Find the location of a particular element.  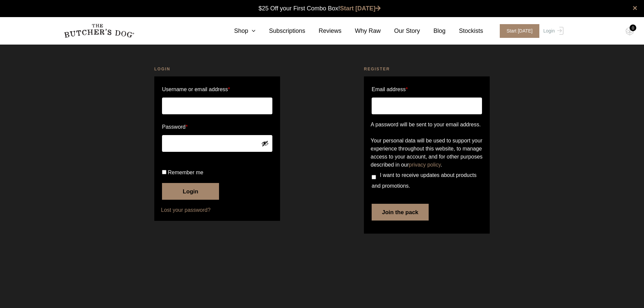

a: Our Story is located at coordinates (400, 31).